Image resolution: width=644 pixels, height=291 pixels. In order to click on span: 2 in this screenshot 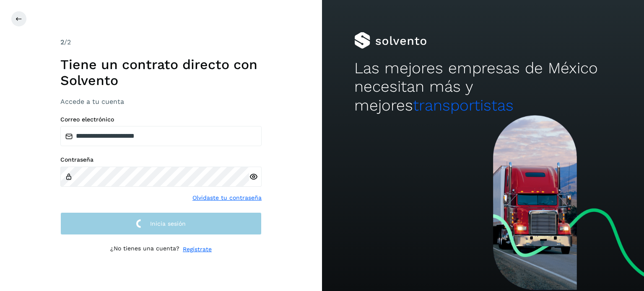, I will do `click(62, 42)`.